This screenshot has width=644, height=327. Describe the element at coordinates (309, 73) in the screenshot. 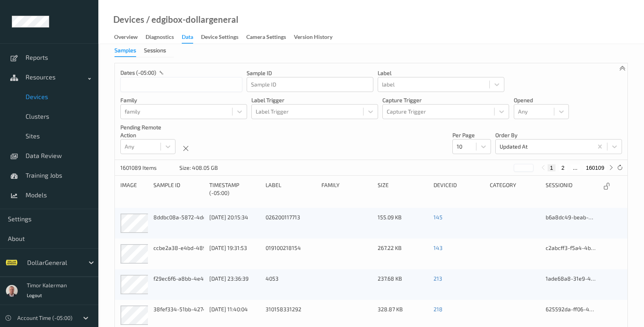

I see `p: Sample ID` at that location.